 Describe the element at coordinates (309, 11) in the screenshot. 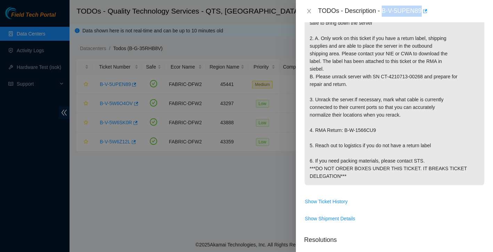

I see `span: close` at that location.